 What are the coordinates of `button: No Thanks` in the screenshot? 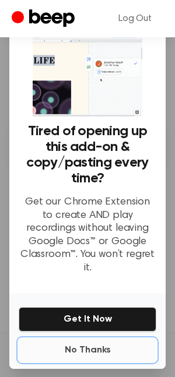 It's located at (87, 351).